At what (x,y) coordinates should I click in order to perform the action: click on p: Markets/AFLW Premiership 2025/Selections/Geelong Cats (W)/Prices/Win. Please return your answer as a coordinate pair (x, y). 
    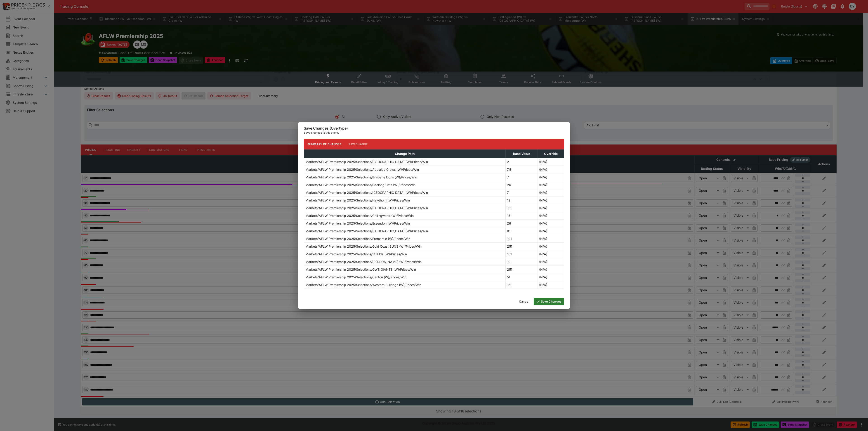
    Looking at the image, I should click on (360, 185).